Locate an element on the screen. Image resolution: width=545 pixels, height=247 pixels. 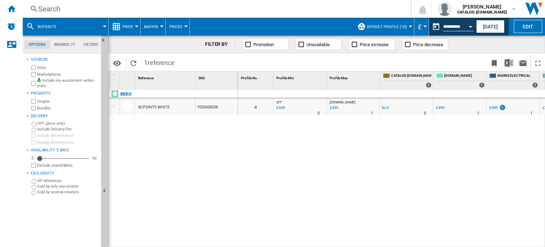
button: Price decrease is located at coordinates (425, 44).